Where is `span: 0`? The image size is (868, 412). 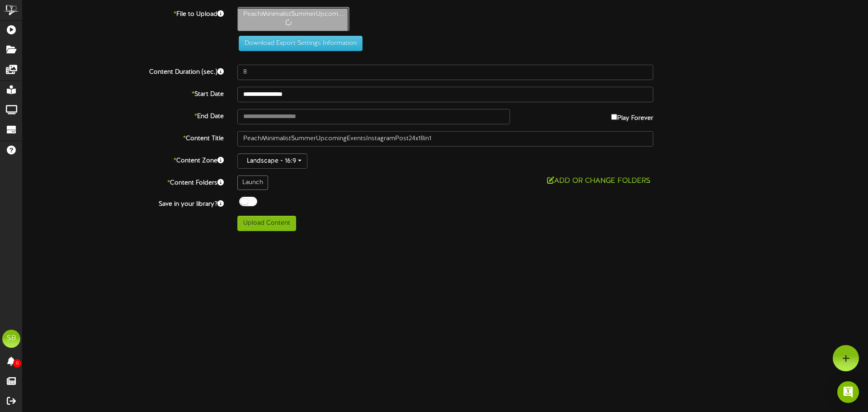 span: 0 is located at coordinates (17, 363).